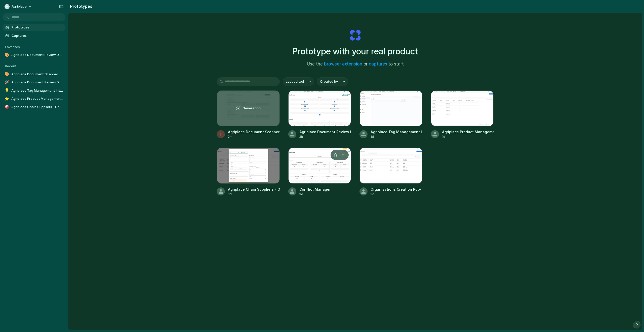 This screenshot has width=644, height=332. I want to click on a: Conflict ManagerConflict Manager3d, so click(320, 172).